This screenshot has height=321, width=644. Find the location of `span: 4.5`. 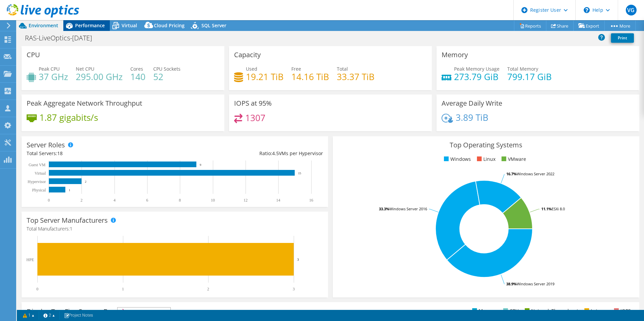

span: 4.5 is located at coordinates (276, 153).